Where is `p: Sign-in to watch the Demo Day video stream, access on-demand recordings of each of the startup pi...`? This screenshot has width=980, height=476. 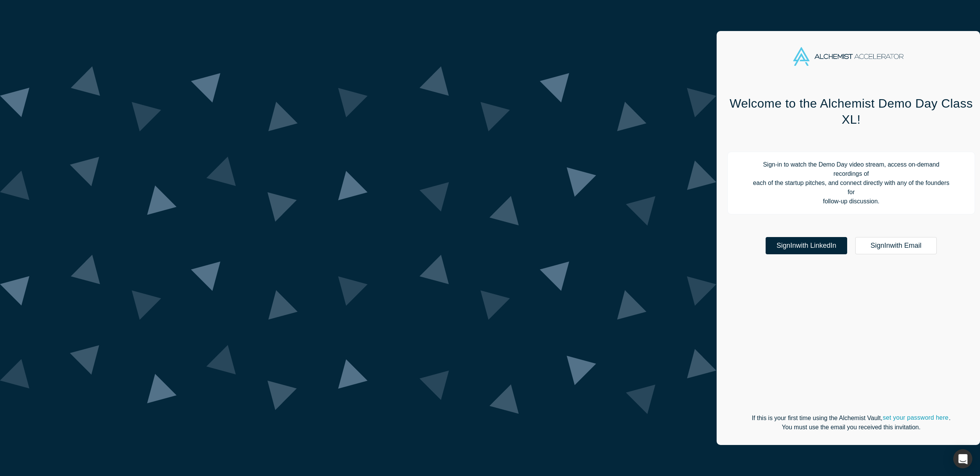 p: Sign-in to watch the Demo Day video stream, access on-demand recordings of each of the startup pi... is located at coordinates (851, 183).